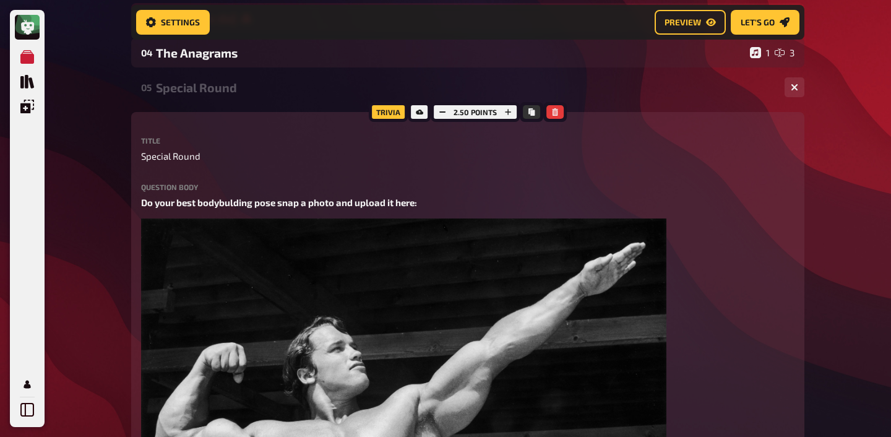 The image size is (891, 437). Describe the element at coordinates (468, 140) in the screenshot. I see `label: Title` at that location.